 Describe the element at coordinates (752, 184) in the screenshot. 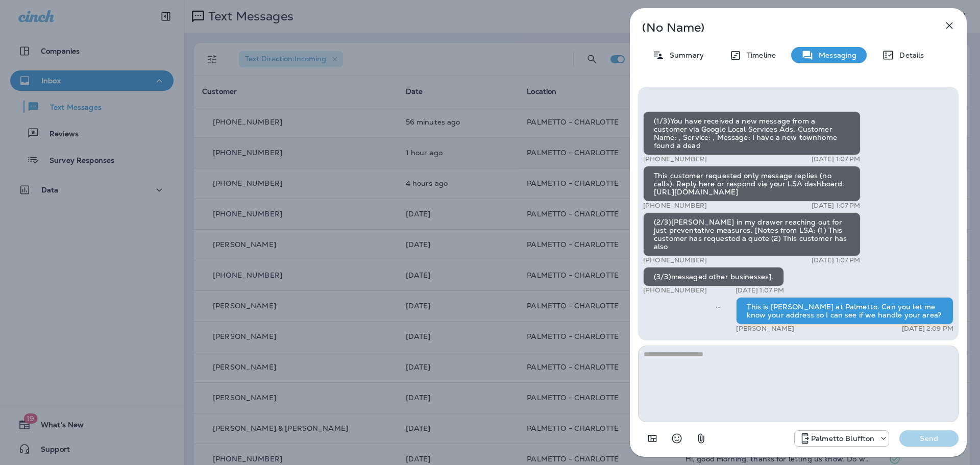

I see `div: This customer requested only message replies (no calls). Reply here or respond via your LSA dashb...` at that location.